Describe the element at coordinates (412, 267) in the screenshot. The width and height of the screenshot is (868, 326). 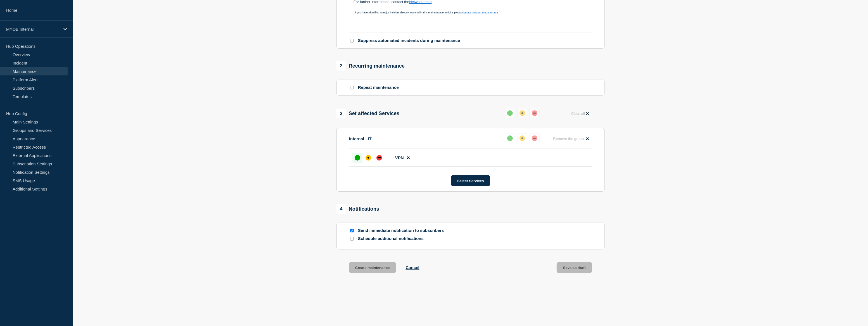
I see `button: Cancel` at that location.